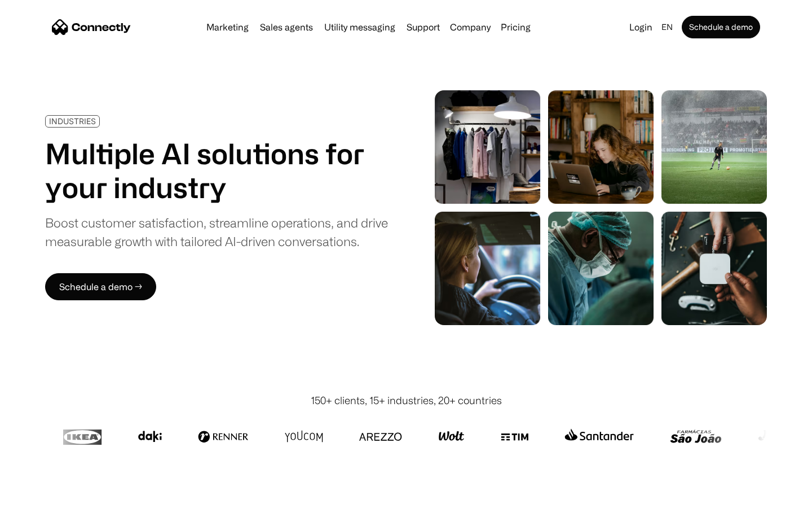  I want to click on h1: Multiple AI solutions for your industry, so click(216, 170).